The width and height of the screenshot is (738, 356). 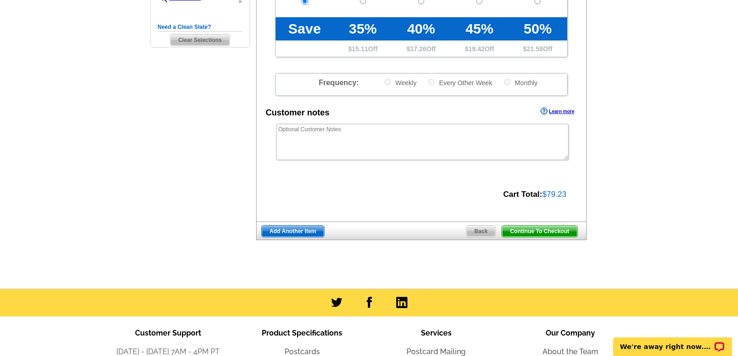 I want to click on td: Save, so click(x=304, y=29).